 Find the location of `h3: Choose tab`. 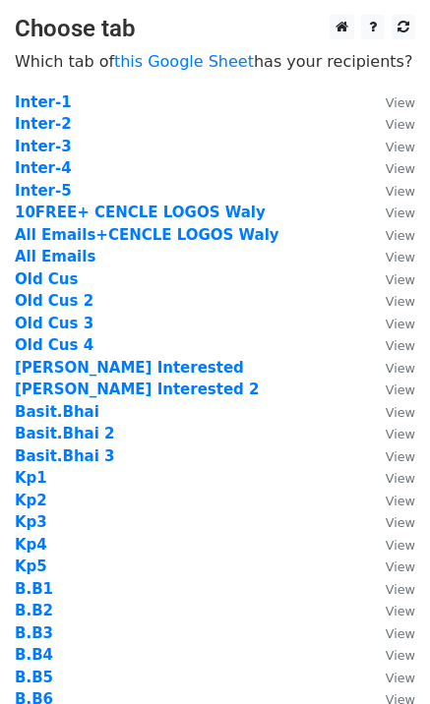

h3: Choose tab is located at coordinates (214, 29).